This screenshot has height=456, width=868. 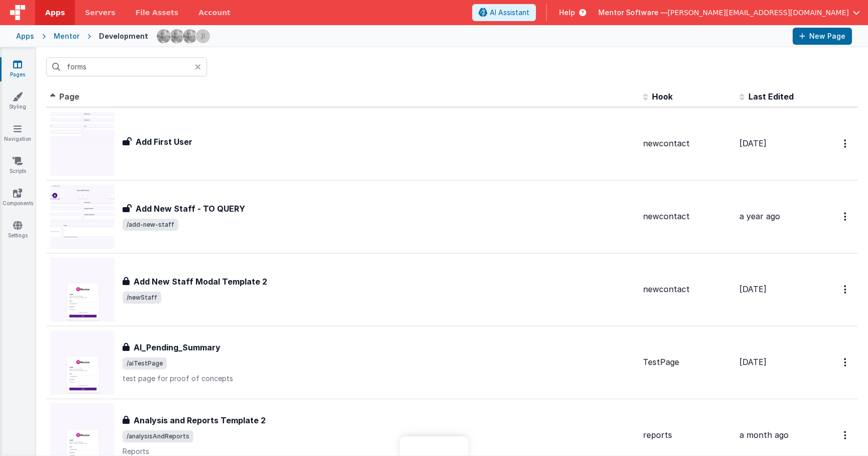 I want to click on span: /add-new-staff, so click(x=151, y=225).